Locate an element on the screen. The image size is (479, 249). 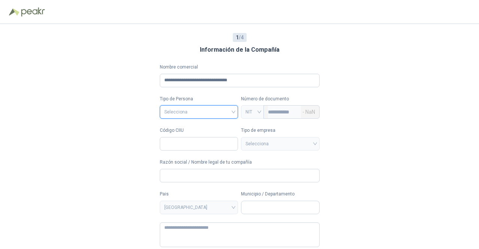
span: - NaN is located at coordinates (309, 112).